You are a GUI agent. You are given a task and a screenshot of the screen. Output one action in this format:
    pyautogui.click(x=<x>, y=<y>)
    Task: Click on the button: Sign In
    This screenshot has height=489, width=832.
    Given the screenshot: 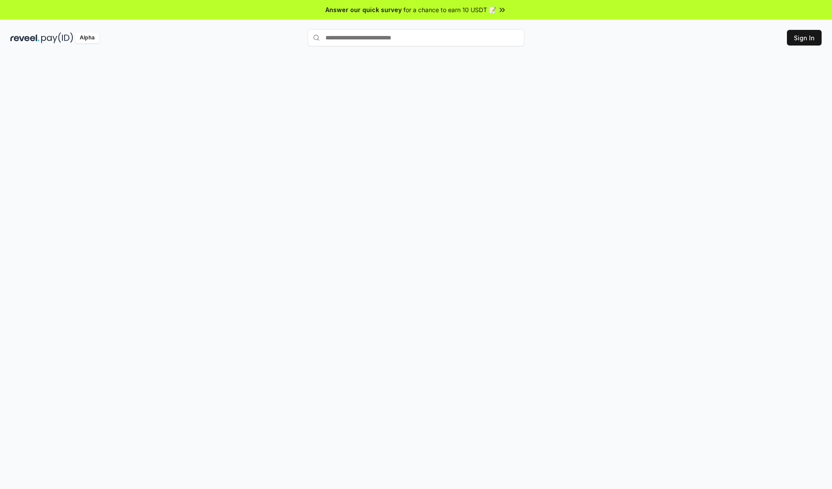 What is the action you would take?
    pyautogui.click(x=804, y=38)
    